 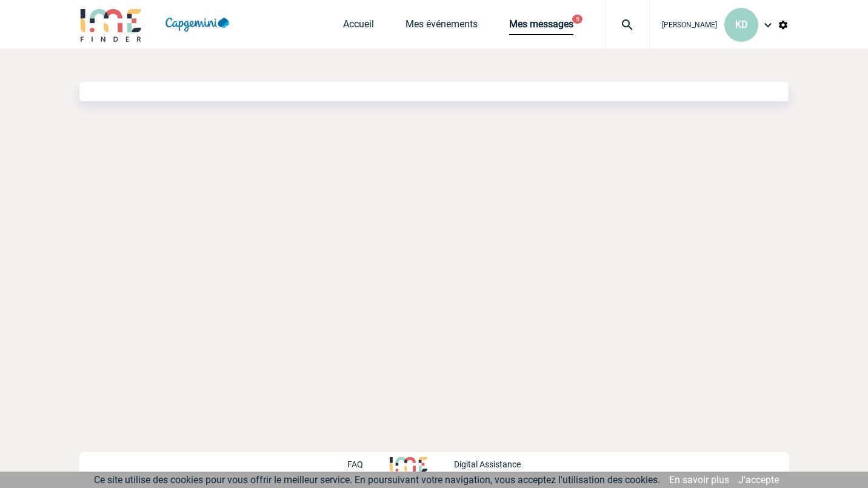 I want to click on a: Mes événements, so click(x=442, y=27).